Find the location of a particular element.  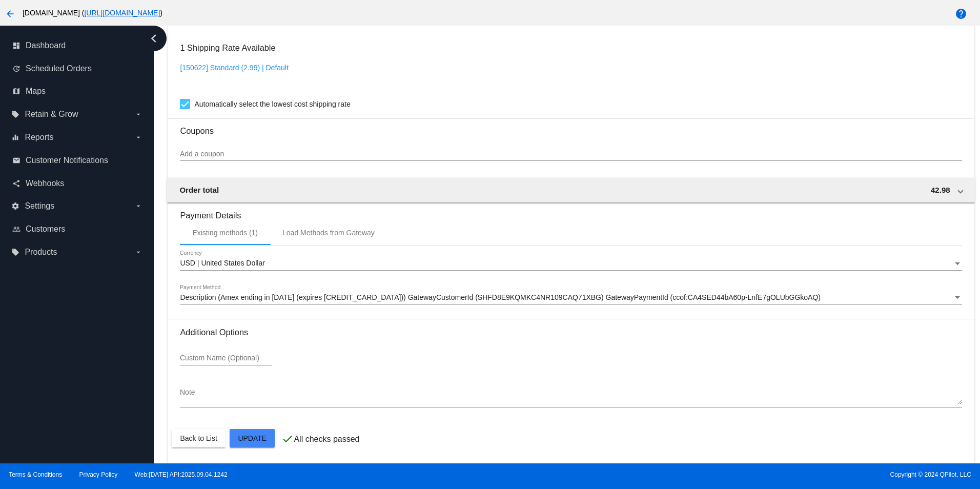

span: Order total is located at coordinates (199, 190).